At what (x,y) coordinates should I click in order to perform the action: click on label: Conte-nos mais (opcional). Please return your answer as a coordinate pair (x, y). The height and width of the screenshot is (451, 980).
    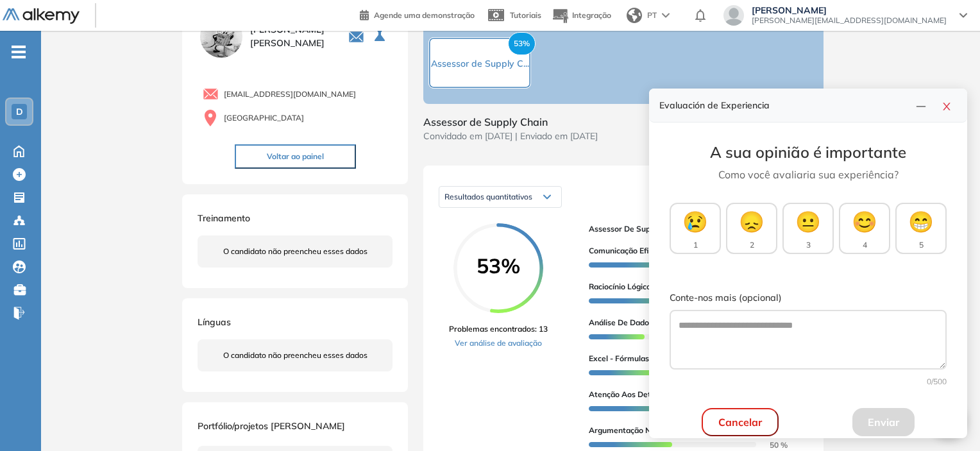
    Looking at the image, I should click on (809, 299).